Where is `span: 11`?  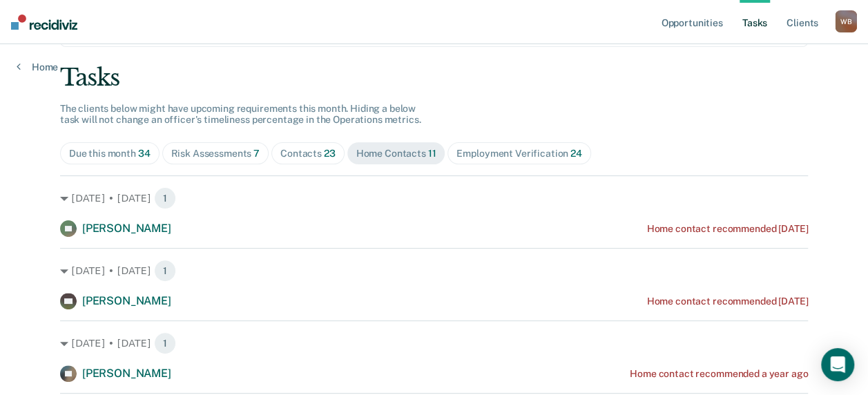
span: 11 is located at coordinates (432, 153).